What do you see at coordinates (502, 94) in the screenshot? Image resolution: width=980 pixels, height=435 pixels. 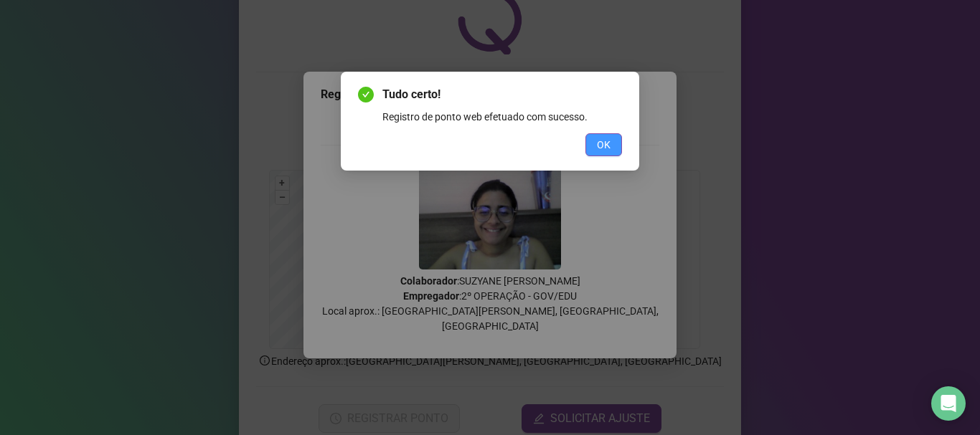 I see `span: Tudo certo!` at bounding box center [502, 94].